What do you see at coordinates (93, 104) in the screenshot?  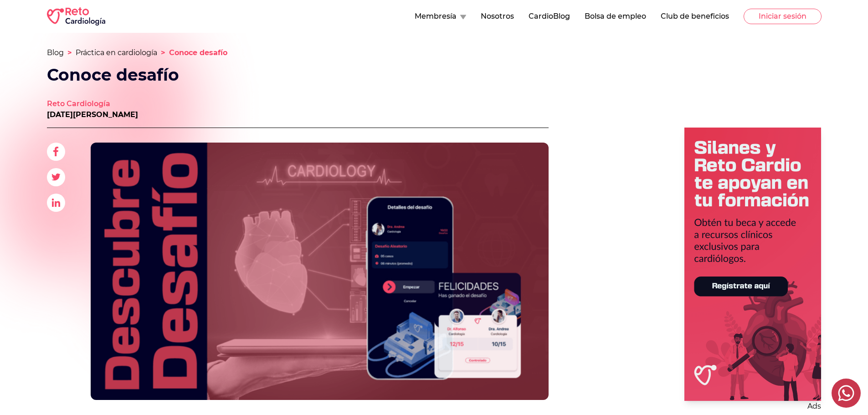 I see `a: Reto Cardiología` at bounding box center [93, 104].